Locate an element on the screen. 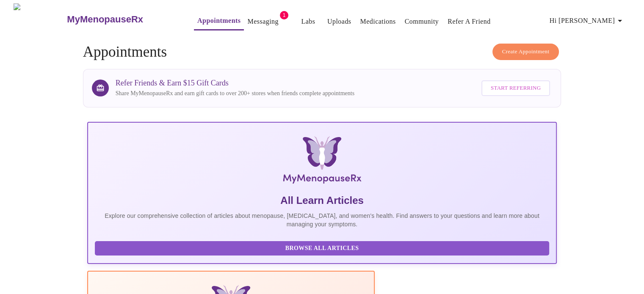  button: Start Referring is located at coordinates (515, 88).